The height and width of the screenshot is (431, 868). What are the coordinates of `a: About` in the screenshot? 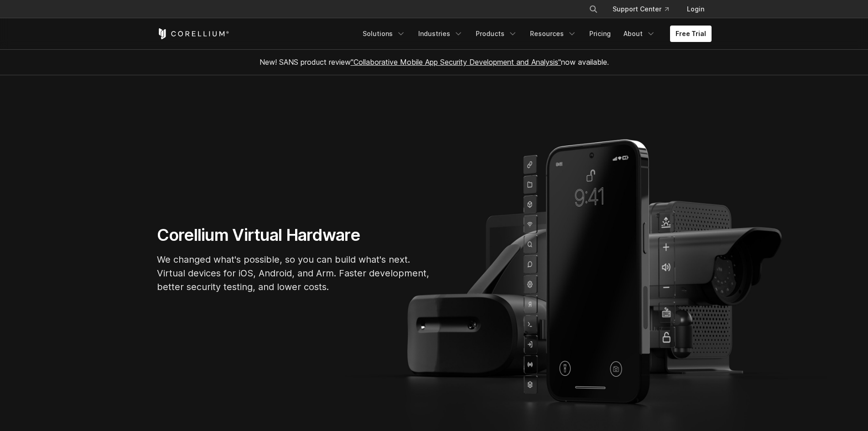 It's located at (639, 34).